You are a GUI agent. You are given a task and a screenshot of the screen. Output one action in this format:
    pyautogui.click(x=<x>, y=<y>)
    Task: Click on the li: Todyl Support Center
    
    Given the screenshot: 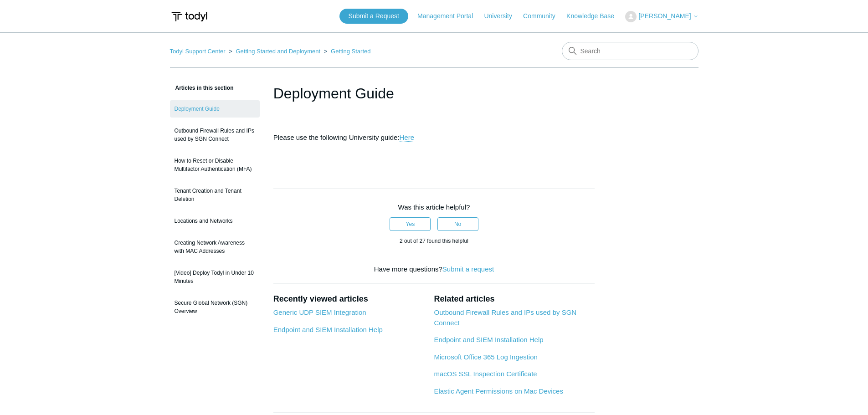 What is the action you would take?
    pyautogui.click(x=199, y=51)
    